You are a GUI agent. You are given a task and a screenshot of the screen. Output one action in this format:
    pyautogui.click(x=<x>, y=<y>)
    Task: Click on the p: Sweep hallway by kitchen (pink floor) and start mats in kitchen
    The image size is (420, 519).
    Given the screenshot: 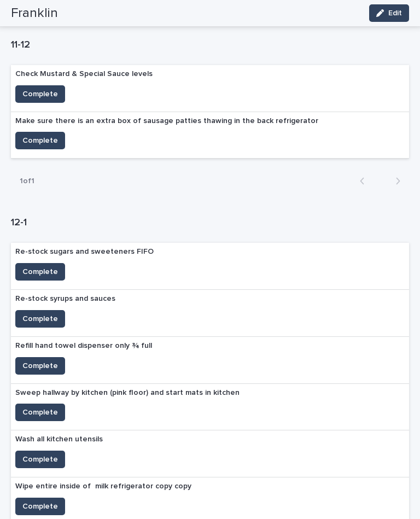 What is the action you would take?
    pyautogui.click(x=127, y=393)
    